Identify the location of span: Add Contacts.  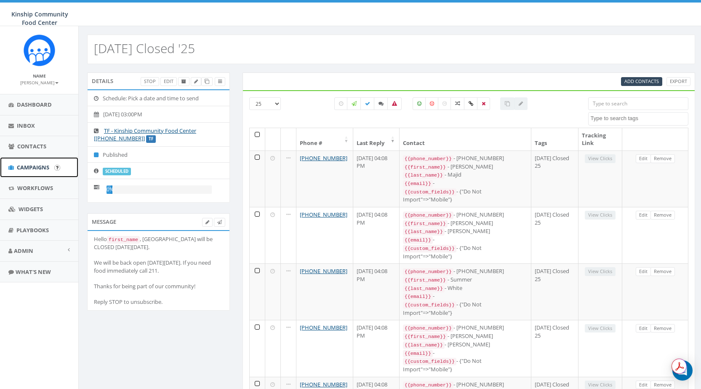
(642, 81).